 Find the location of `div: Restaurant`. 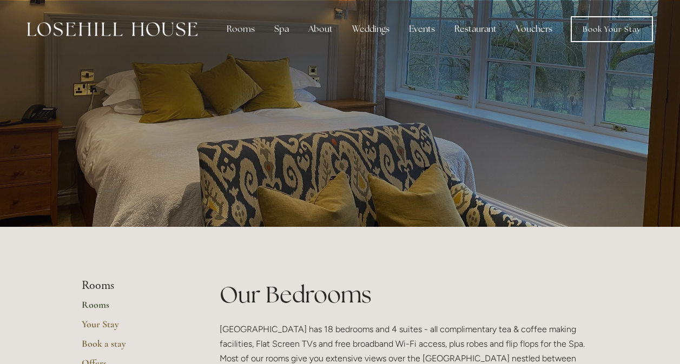

div: Restaurant is located at coordinates (475, 29).